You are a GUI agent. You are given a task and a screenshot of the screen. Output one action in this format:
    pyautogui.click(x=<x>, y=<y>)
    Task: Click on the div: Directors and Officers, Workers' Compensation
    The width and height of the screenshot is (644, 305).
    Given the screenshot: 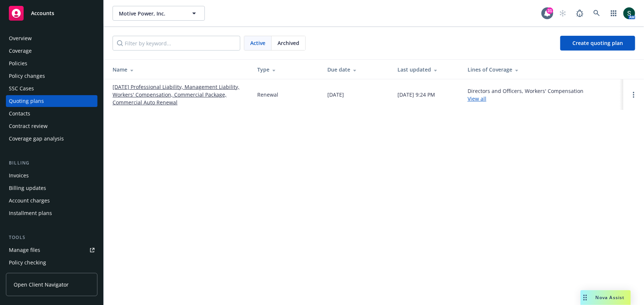 What is the action you would take?
    pyautogui.click(x=526, y=95)
    